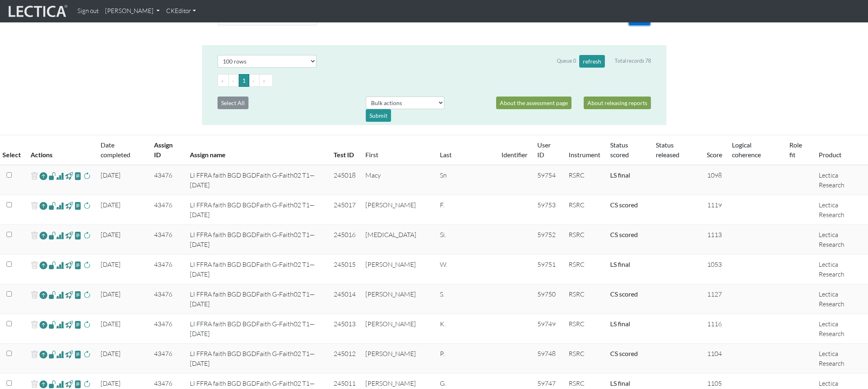 The image size is (868, 389). Describe the element at coordinates (345, 180) in the screenshot. I see `td: 245018` at that location.